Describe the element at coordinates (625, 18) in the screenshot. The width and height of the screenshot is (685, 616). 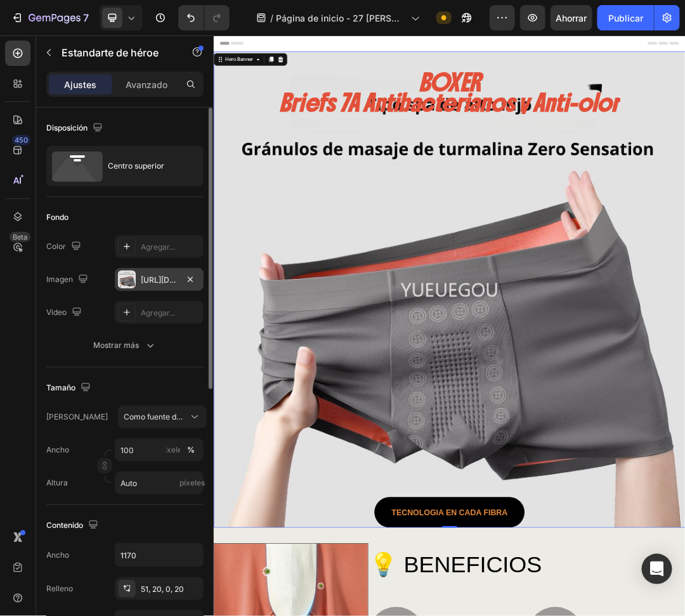
I see `font: Publicar` at that location.